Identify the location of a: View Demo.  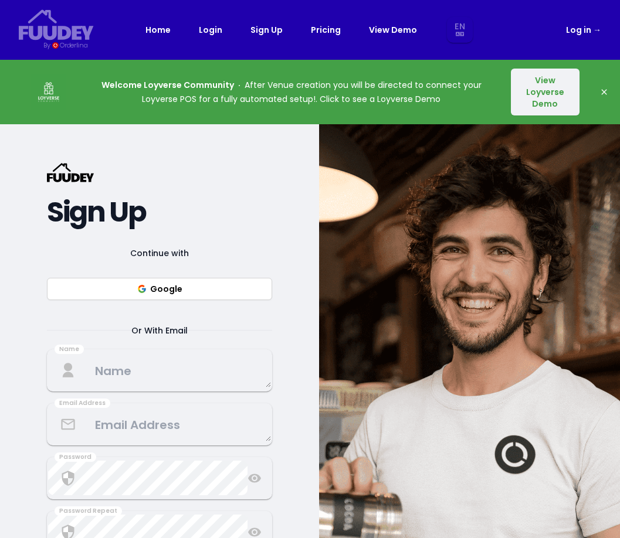
(393, 30).